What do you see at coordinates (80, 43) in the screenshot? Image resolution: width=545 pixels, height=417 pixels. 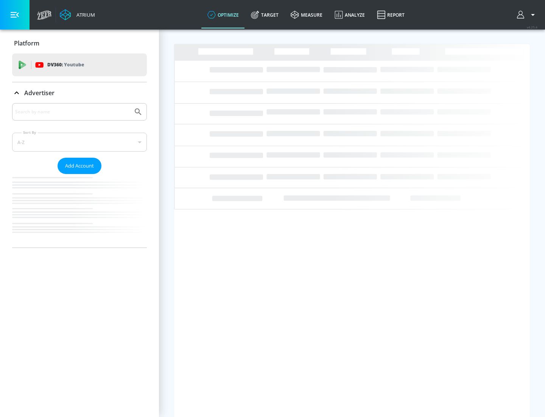 I see `div: Platform` at bounding box center [80, 43].